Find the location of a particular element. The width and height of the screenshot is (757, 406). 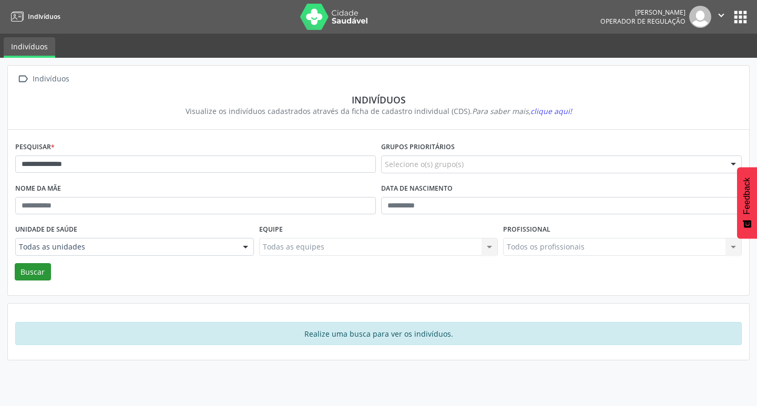

img: img is located at coordinates (700, 17).